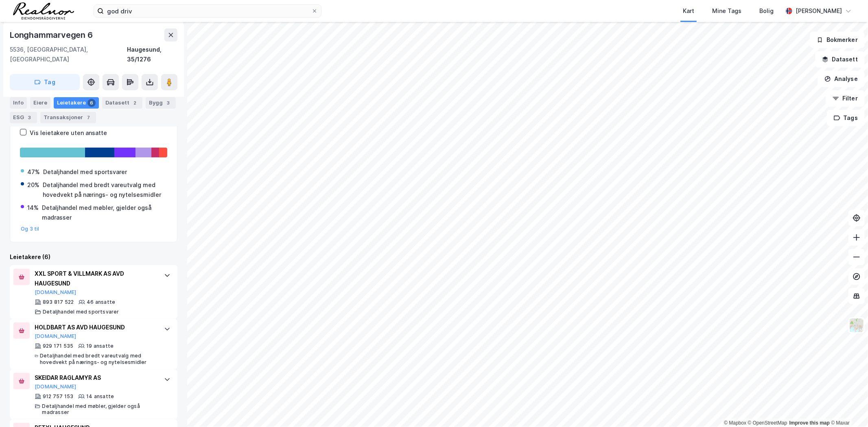  Describe the element at coordinates (152, 55) in the screenshot. I see `div: Haugesund, 35/1276` at that location.